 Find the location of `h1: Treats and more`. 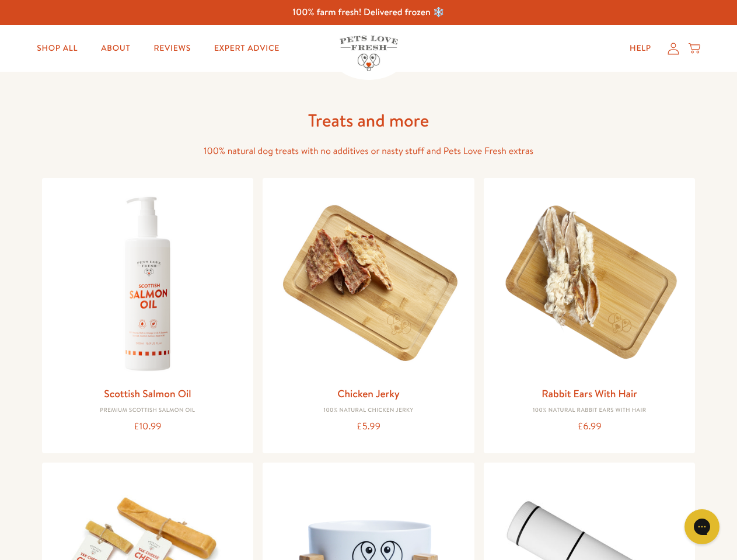

h1: Treats and more is located at coordinates (369, 120).